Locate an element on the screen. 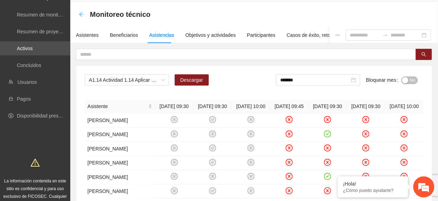  textarea: Escriba su mensaje y pulse “Intro” is located at coordinates (69, 142).